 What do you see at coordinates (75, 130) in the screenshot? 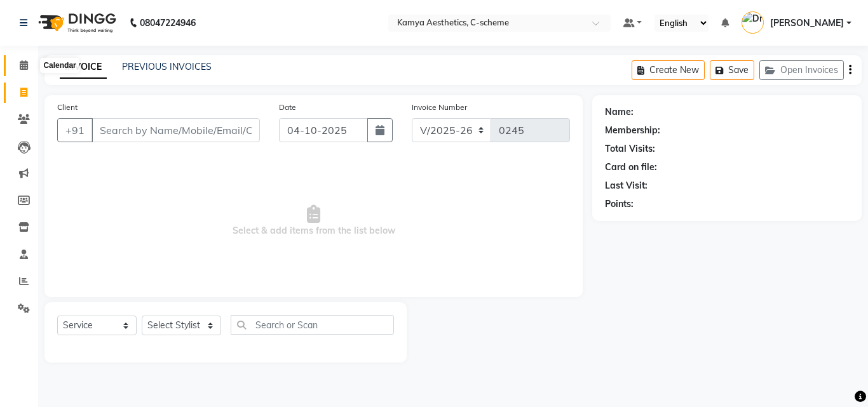
I see `button: +91` at bounding box center [75, 130].